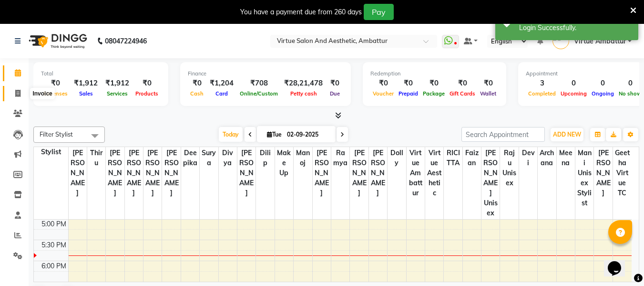  I want to click on span: Ongoing, so click(603, 94).